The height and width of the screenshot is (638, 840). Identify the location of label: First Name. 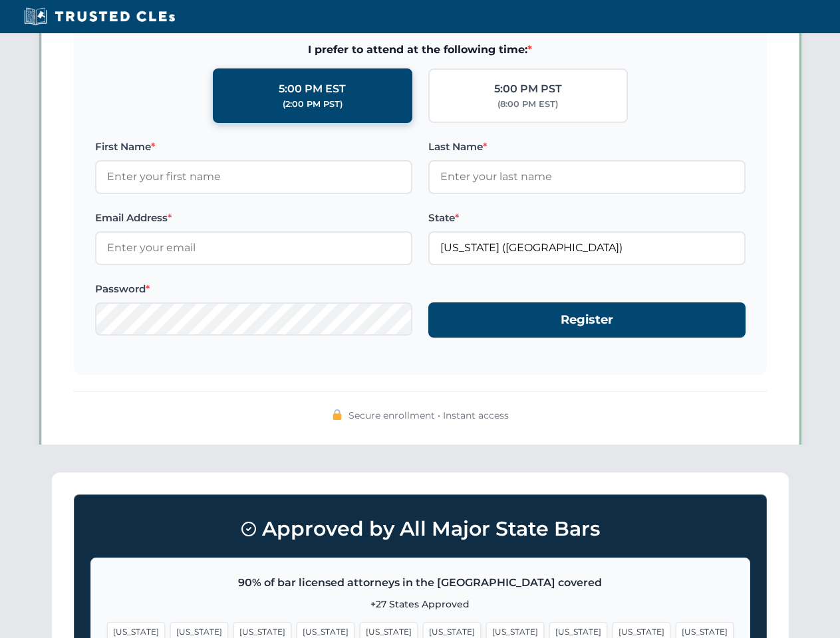
(253, 147).